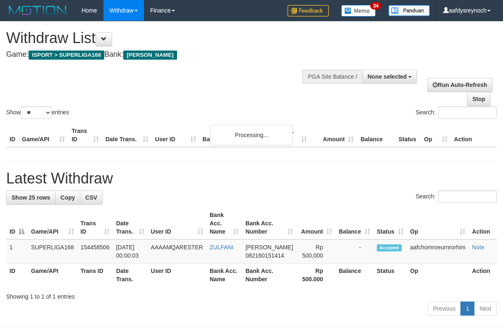  I want to click on span: Copy 082160151414 to clipboard, so click(265, 255).